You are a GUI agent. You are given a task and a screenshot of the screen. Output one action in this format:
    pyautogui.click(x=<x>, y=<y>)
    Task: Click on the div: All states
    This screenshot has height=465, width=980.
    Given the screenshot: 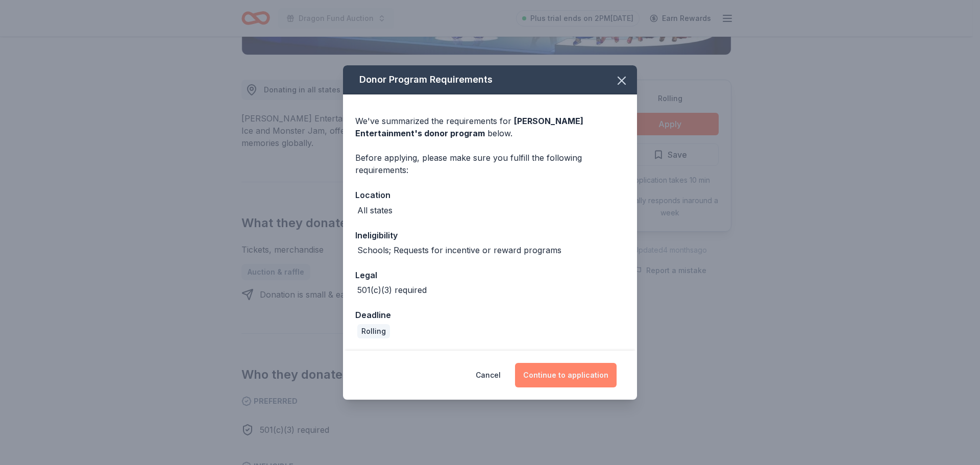 What is the action you would take?
    pyautogui.click(x=375, y=210)
    